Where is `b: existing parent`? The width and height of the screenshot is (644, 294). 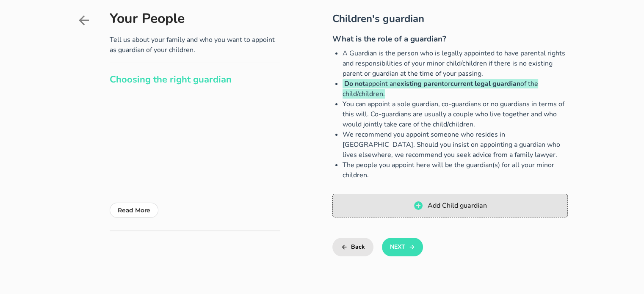 b: existing parent is located at coordinates (420, 84).